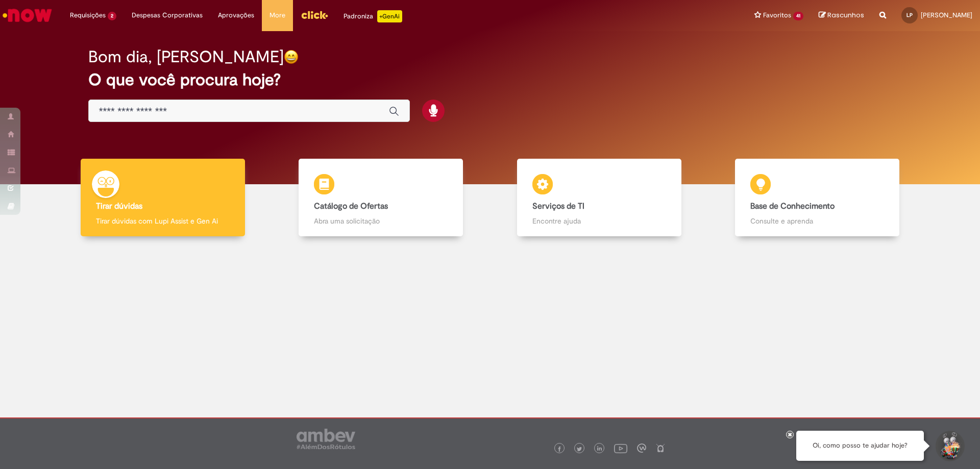 This screenshot has width=980, height=469. What do you see at coordinates (119, 206) in the screenshot?
I see `b: Tirar dúvidas` at bounding box center [119, 206].